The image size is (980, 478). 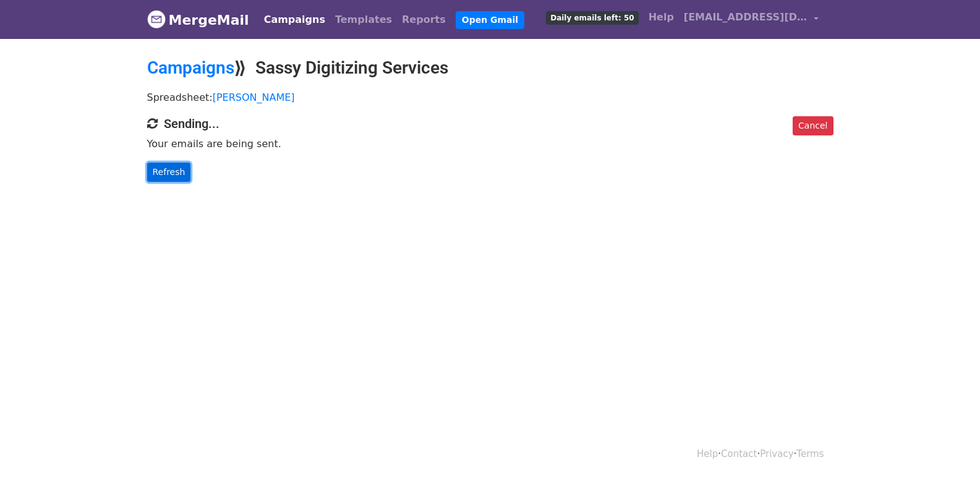 I want to click on a: Contact, so click(x=739, y=454).